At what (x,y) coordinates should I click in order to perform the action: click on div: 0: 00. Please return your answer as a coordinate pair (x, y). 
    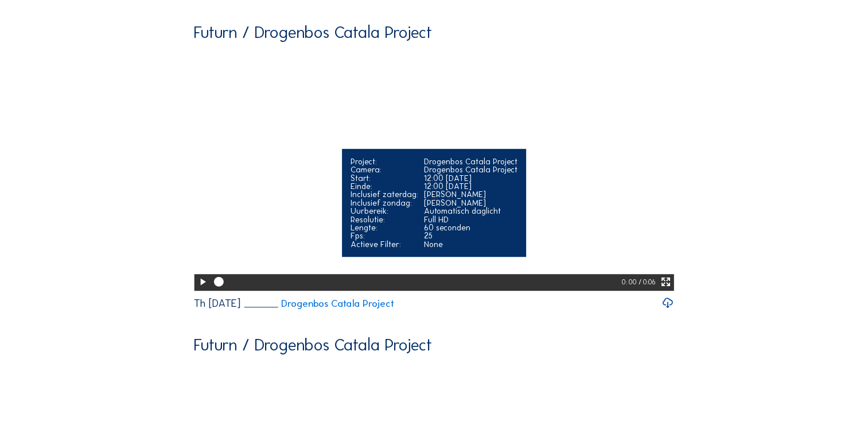
    Looking at the image, I should click on (630, 282).